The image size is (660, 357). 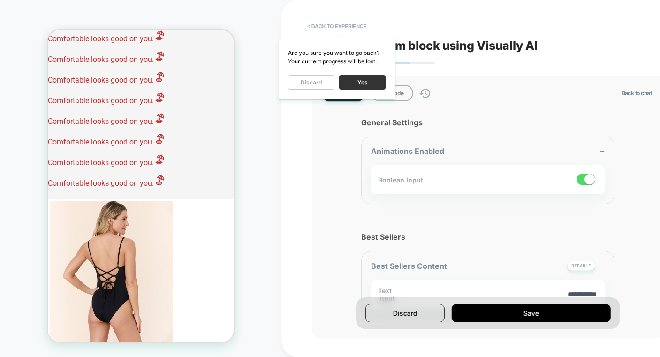 What do you see at coordinates (488, 122) in the screenshot?
I see `span: General Settings` at bounding box center [488, 122].